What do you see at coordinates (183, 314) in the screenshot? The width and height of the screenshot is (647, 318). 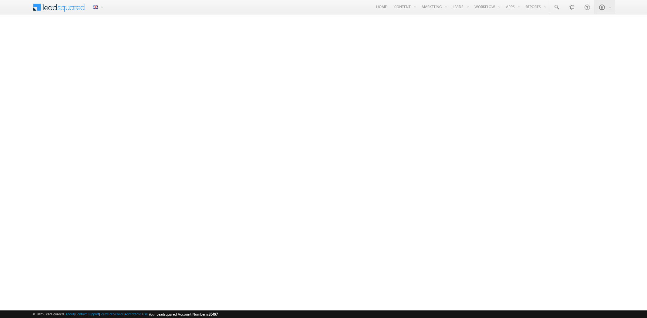 I see `span: Your Leadsquared Account Number is` at bounding box center [183, 314].